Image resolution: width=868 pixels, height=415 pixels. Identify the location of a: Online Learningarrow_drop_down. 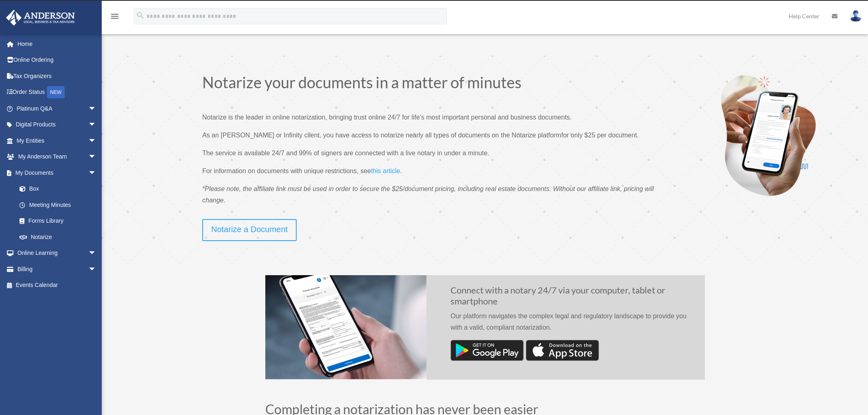
(57, 254).